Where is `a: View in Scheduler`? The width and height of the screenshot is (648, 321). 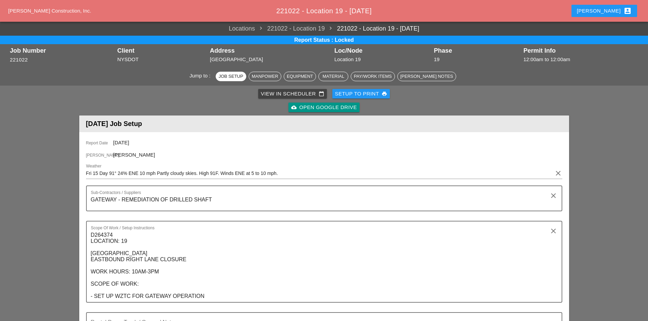 a: View in Scheduler is located at coordinates (292, 94).